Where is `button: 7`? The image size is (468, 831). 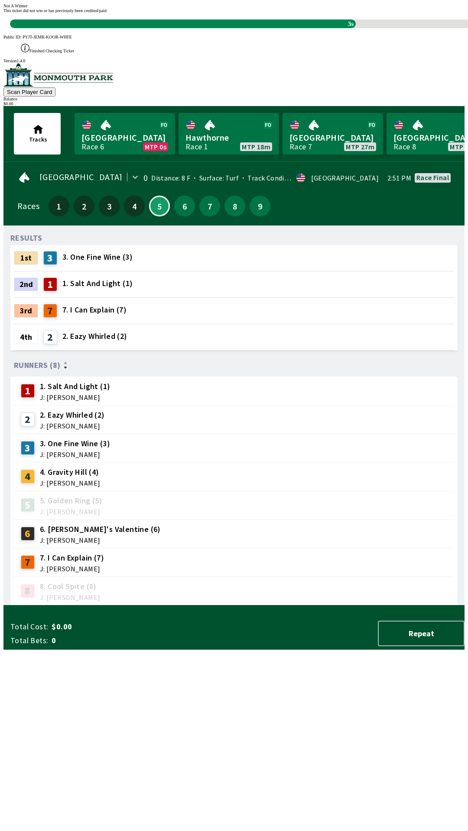 button: 7 is located at coordinates (210, 206).